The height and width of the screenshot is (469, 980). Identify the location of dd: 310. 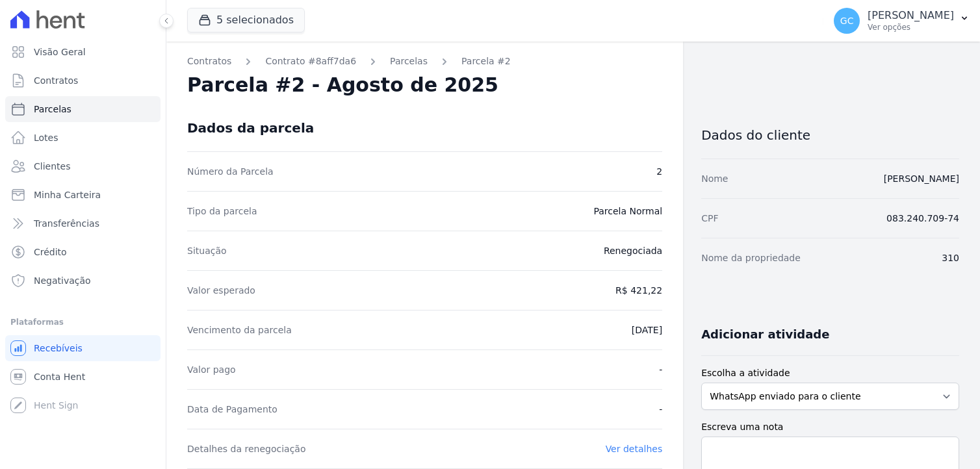
(950, 258).